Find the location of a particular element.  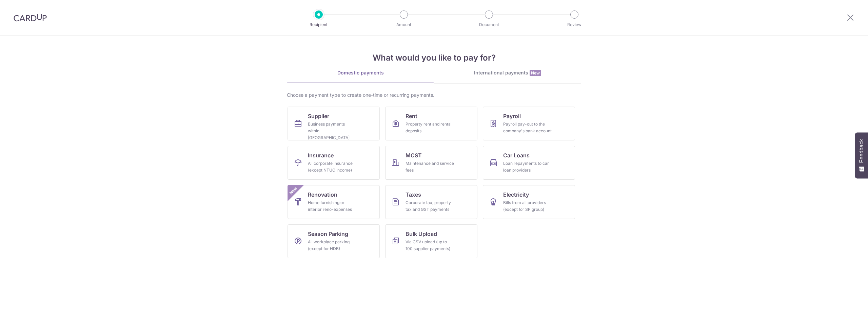

div: Payroll pay-out to the company's bank account is located at coordinates (528, 128).